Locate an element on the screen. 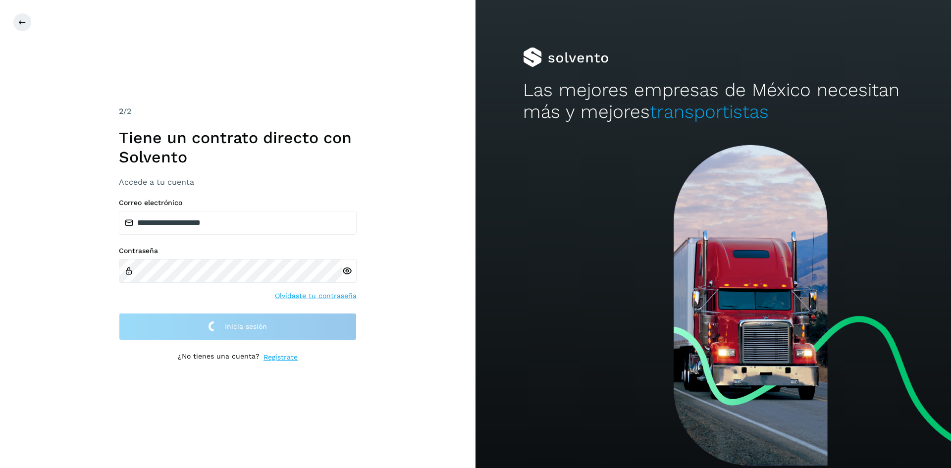 This screenshot has height=468, width=951. span: 2 is located at coordinates (121, 111).